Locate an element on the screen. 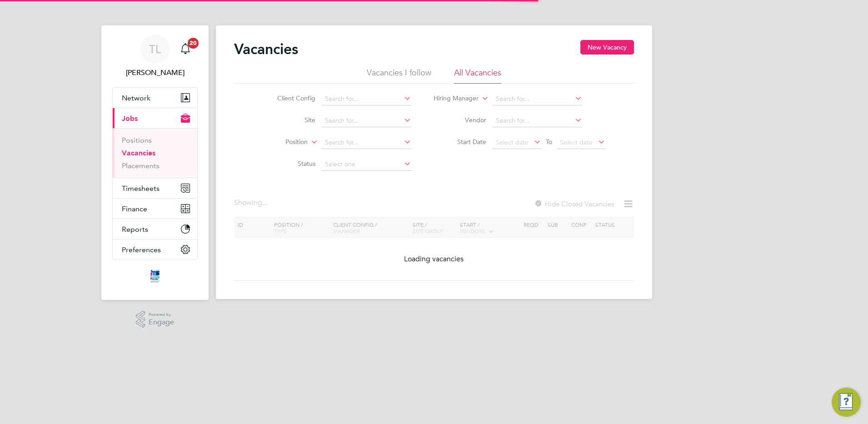 This screenshot has width=868, height=424. span: Timesheets is located at coordinates (141, 188).